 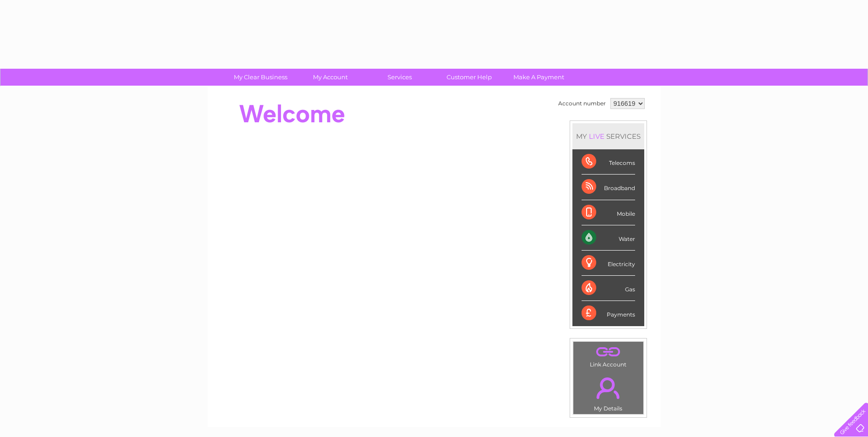 I want to click on a: My Account, so click(x=330, y=77).